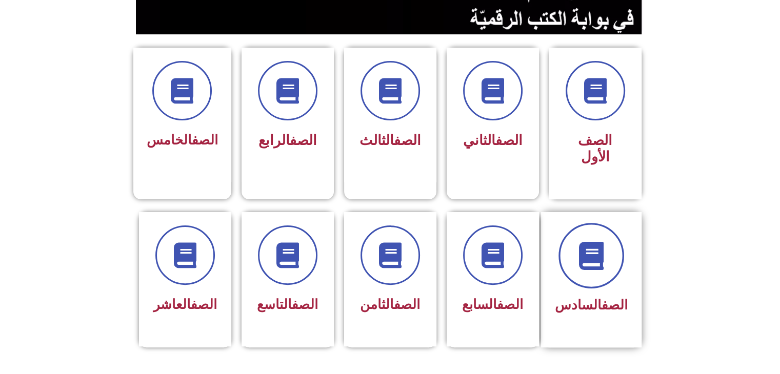 Image resolution: width=780 pixels, height=374 pixels. Describe the element at coordinates (390, 140) in the screenshot. I see `span: الثالث` at that location.